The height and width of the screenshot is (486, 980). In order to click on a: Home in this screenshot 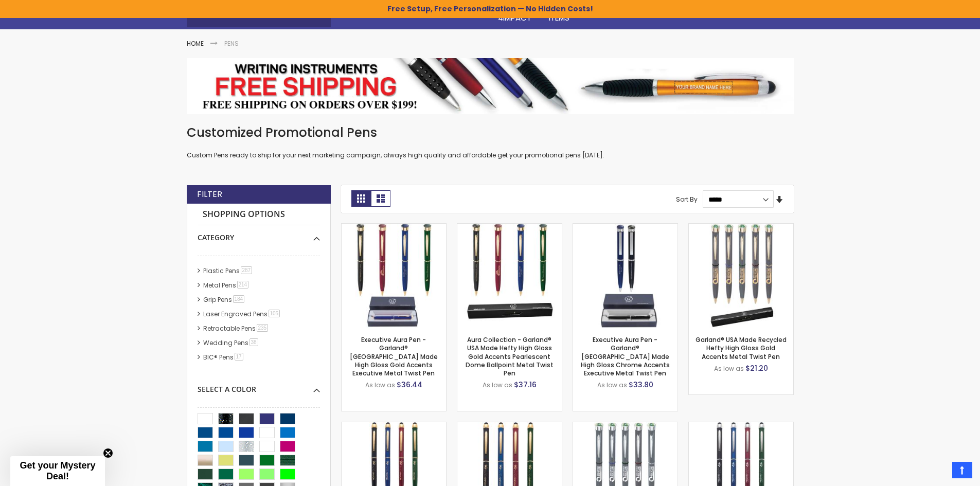, I will do `click(195, 43)`.